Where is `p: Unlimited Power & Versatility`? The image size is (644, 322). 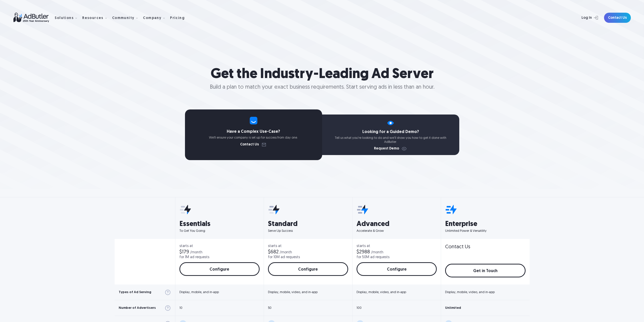
p: Unlimited Power & Versatility is located at coordinates (485, 231).